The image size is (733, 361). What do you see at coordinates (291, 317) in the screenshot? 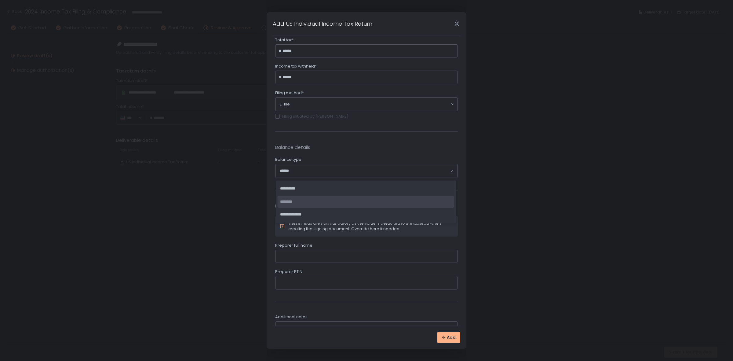
I see `span: Additional notes` at bounding box center [291, 317].